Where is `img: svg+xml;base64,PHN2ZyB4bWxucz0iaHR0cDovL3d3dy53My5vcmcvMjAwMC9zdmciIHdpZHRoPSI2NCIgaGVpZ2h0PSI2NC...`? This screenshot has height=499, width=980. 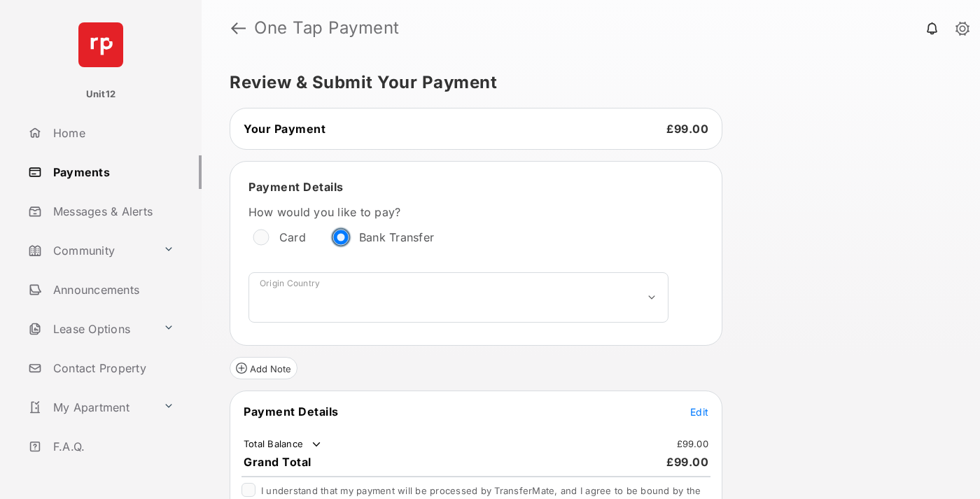
img: svg+xml;base64,PHN2ZyB4bWxucz0iaHR0cDovL3d3dy53My5vcmcvMjAwMC9zdmciIHdpZHRoPSI2NCIgaGVpZ2h0PSI2NC... is located at coordinates (101, 44).